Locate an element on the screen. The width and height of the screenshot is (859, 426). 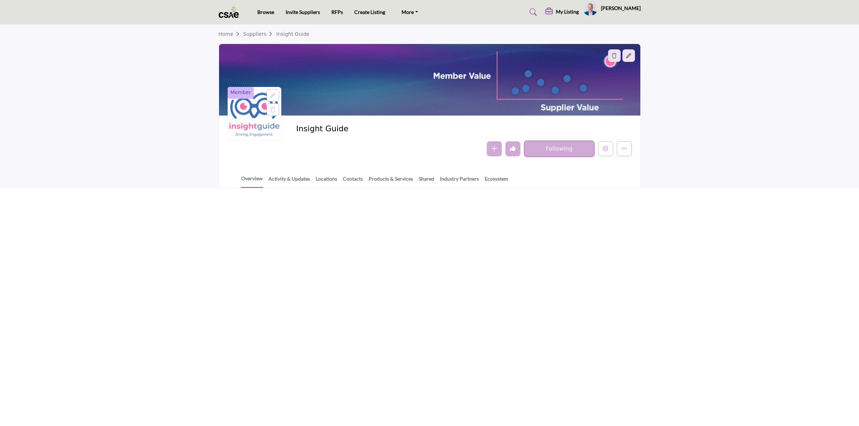
a: Browse is located at coordinates (266, 12).